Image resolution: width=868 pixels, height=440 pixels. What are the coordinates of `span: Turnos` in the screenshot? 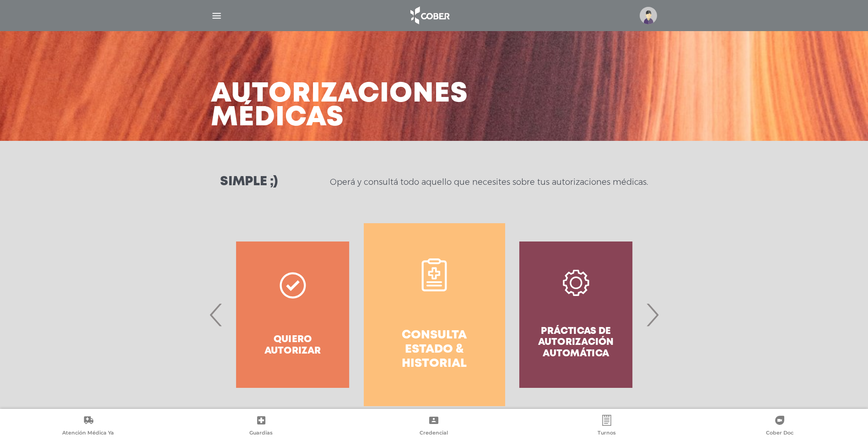 It's located at (607, 434).